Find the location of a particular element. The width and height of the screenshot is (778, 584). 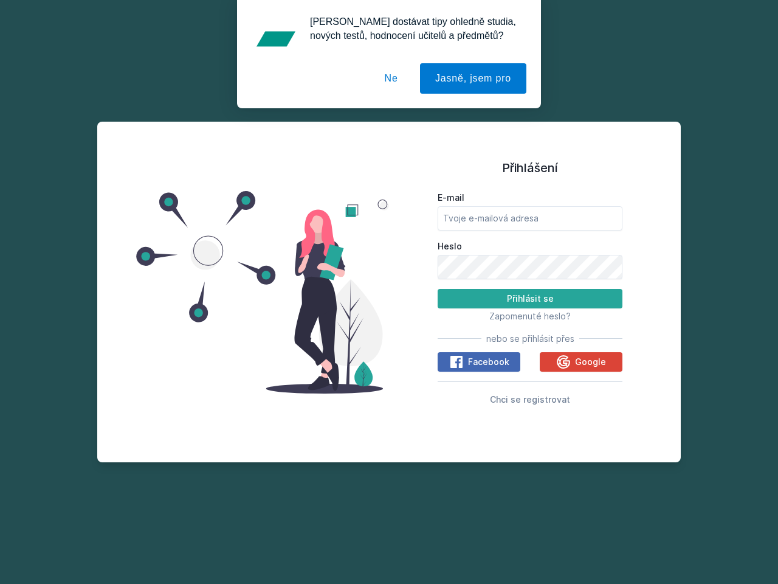

button: Jasně, jsem pro is located at coordinates (473, 78).